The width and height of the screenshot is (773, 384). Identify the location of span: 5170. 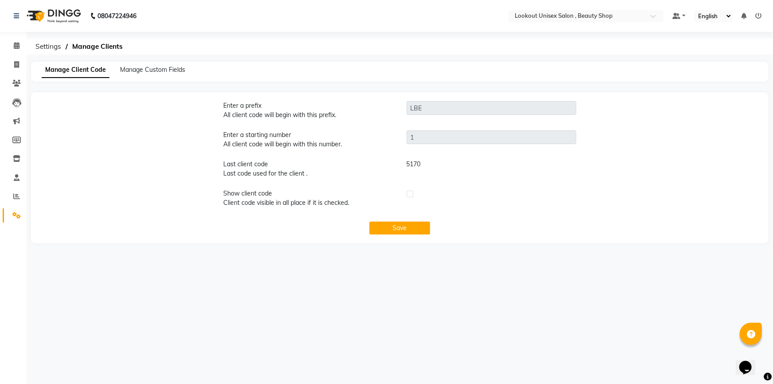
(414, 164).